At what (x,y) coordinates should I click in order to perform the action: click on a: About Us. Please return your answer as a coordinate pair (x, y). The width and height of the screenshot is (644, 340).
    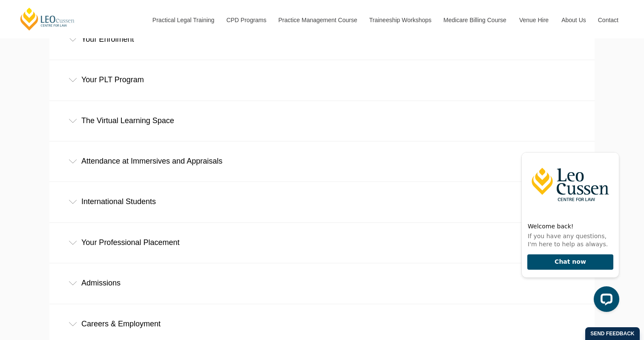
    Looking at the image, I should click on (574, 20).